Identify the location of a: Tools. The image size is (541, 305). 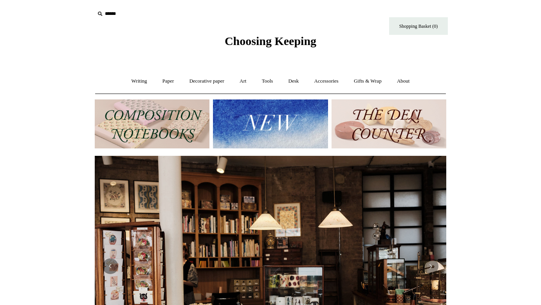
(267, 81).